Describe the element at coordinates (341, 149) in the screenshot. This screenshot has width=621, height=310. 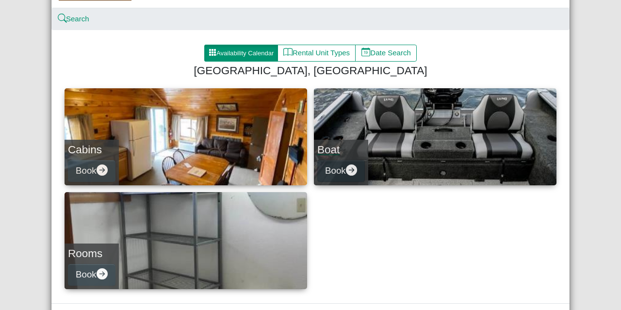
I see `h4: Boat` at that location.